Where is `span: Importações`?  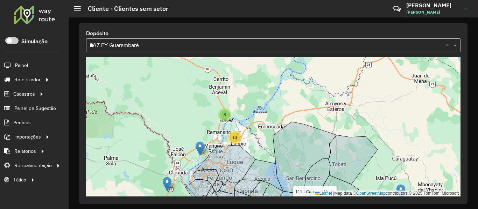
span: Importações is located at coordinates (28, 137).